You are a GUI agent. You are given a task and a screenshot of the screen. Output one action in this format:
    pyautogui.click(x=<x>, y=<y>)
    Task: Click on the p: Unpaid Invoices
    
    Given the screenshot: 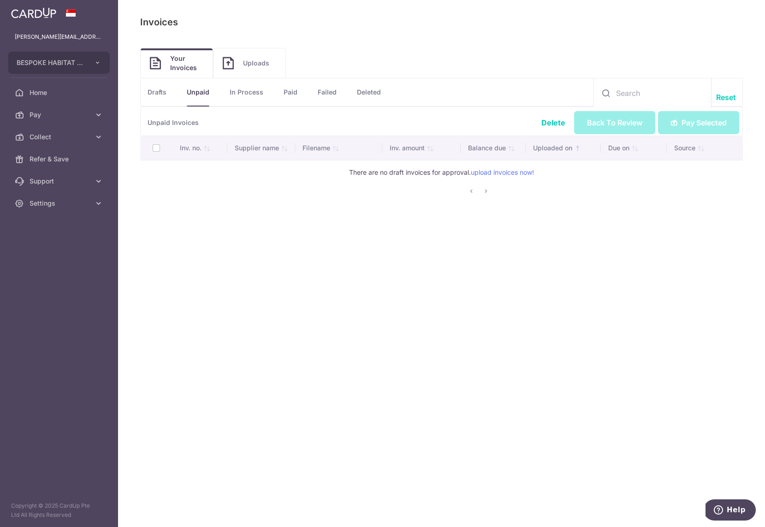 What is the action you would take?
    pyautogui.click(x=441, y=121)
    